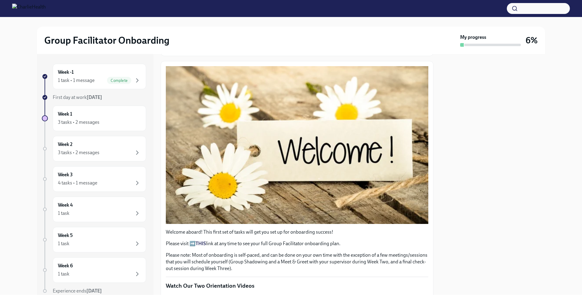 The height and width of the screenshot is (301, 582). I want to click on h6: Week -1, so click(66, 72).